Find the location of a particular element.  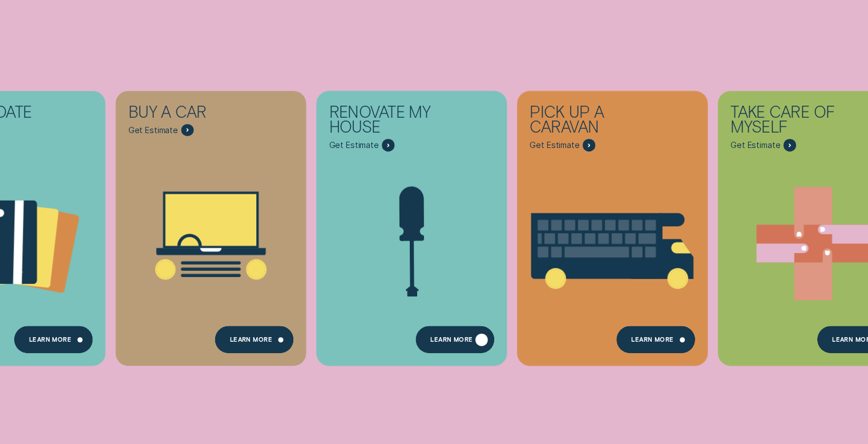

a: Pick up a caravan - Learn more is located at coordinates (612, 225).